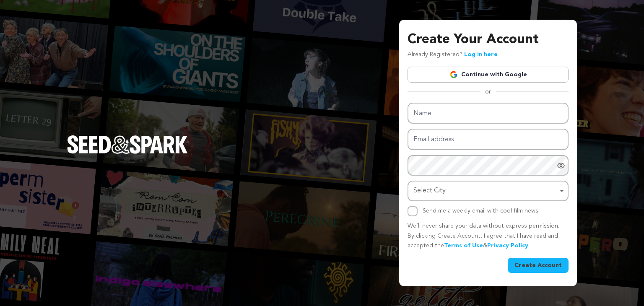 The image size is (644, 306). Describe the element at coordinates (508, 246) in the screenshot. I see `a: Privacy Policy` at that location.